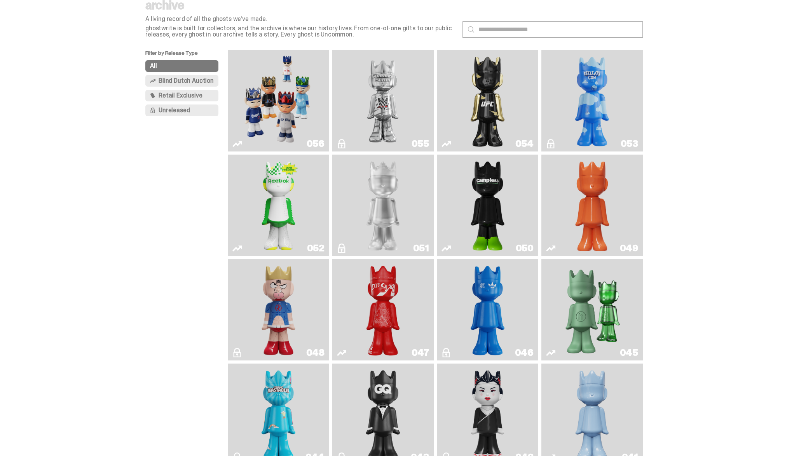  What do you see at coordinates (383, 101) in the screenshot?
I see `a: I Was There SummerSlam` at bounding box center [383, 101].